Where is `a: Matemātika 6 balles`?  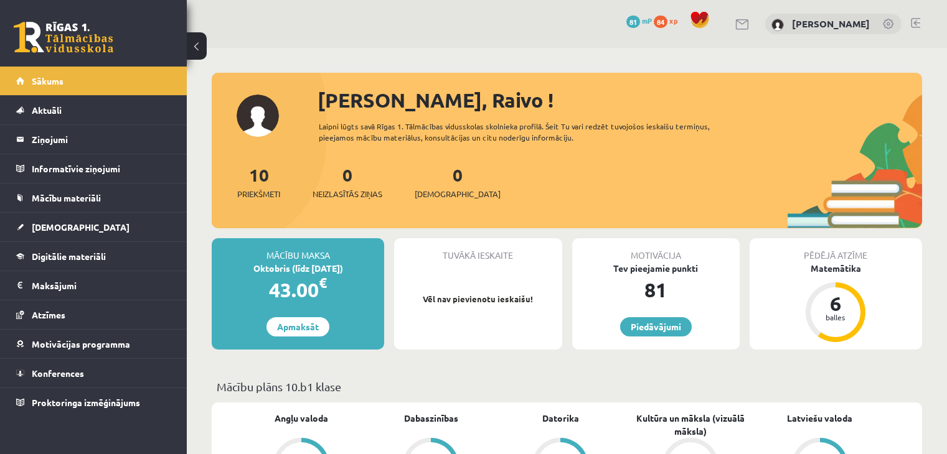 a: Matemātika 6 balles is located at coordinates (835, 303).